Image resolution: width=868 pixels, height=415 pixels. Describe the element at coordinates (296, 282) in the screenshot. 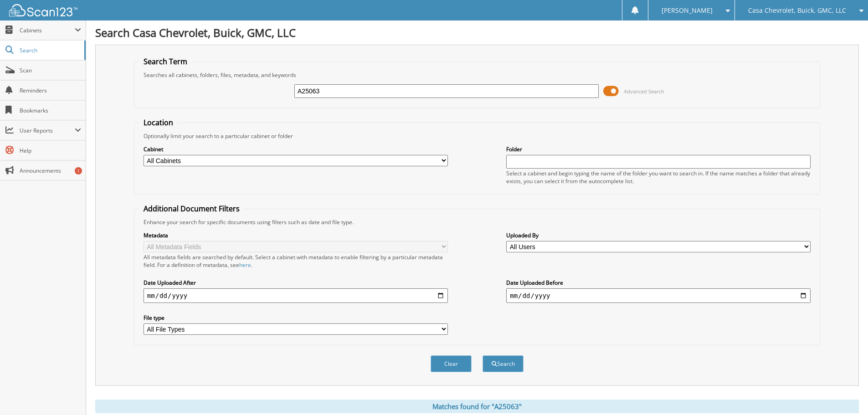

I see `label: Date Uploaded After` at that location.